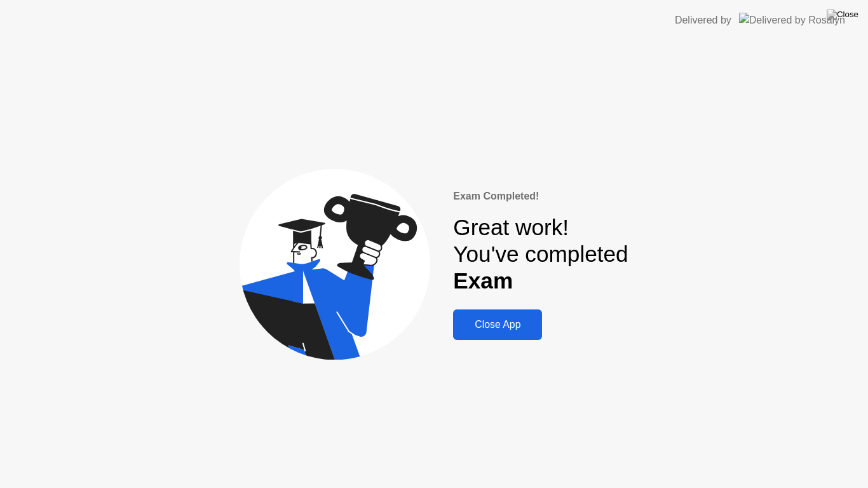  I want to click on div: Exam Completed!, so click(540, 196).